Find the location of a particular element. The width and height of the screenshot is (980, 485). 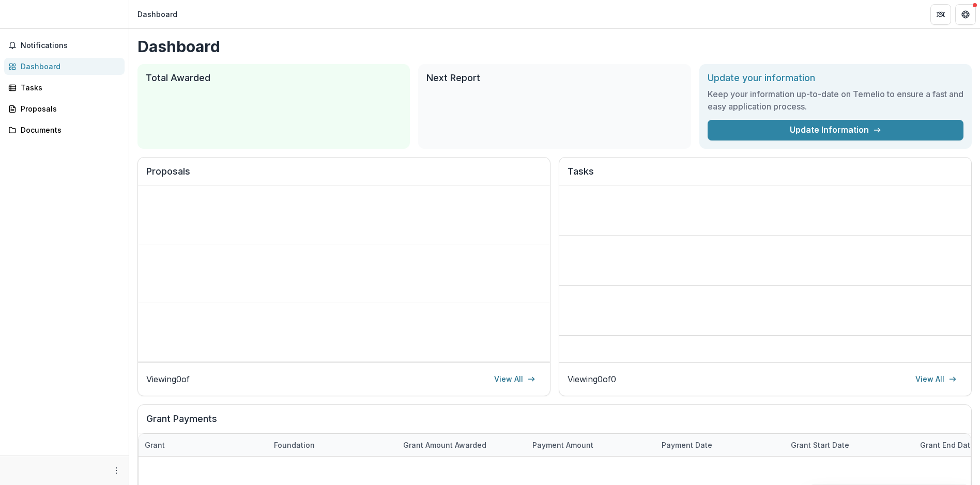

button: Get Help is located at coordinates (965, 15).